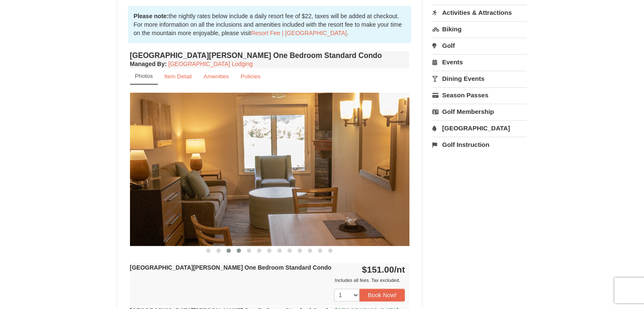 The height and width of the screenshot is (309, 644). What do you see at coordinates (400, 269) in the screenshot?
I see `span: /nt` at bounding box center [400, 269].